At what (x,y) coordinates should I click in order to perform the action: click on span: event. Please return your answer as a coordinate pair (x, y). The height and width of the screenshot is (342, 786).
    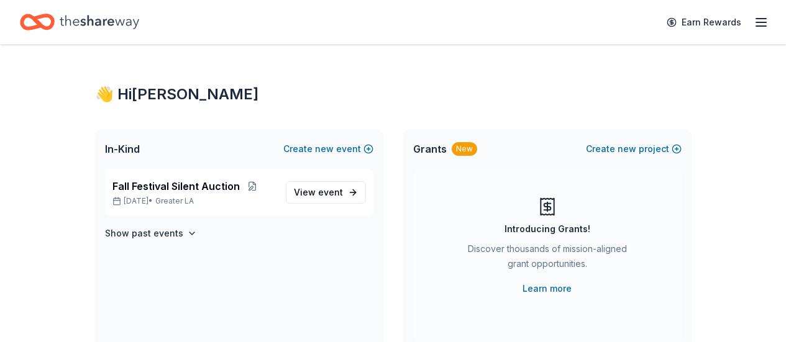
    Looking at the image, I should click on (330, 192).